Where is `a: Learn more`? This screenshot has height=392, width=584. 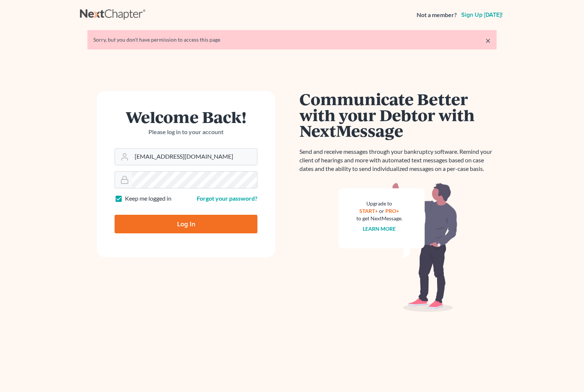
a: Learn more is located at coordinates (379, 228).